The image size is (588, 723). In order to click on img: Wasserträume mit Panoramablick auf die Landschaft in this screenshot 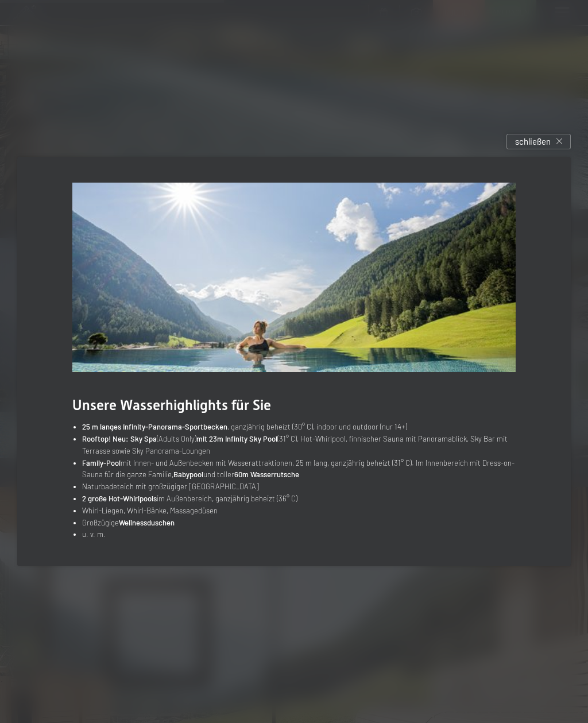, I will do `click(294, 277)`.